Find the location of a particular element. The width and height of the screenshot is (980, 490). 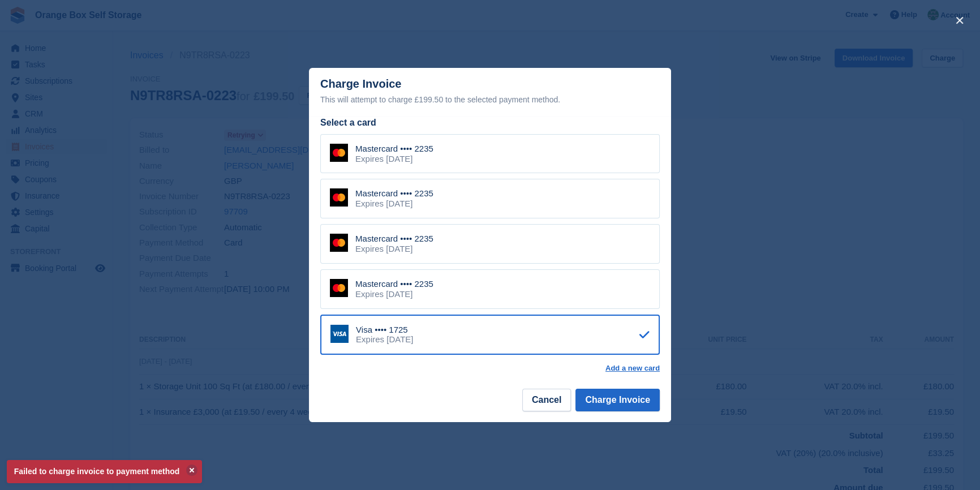

p: Failed to charge invoice to payment method is located at coordinates (104, 471).